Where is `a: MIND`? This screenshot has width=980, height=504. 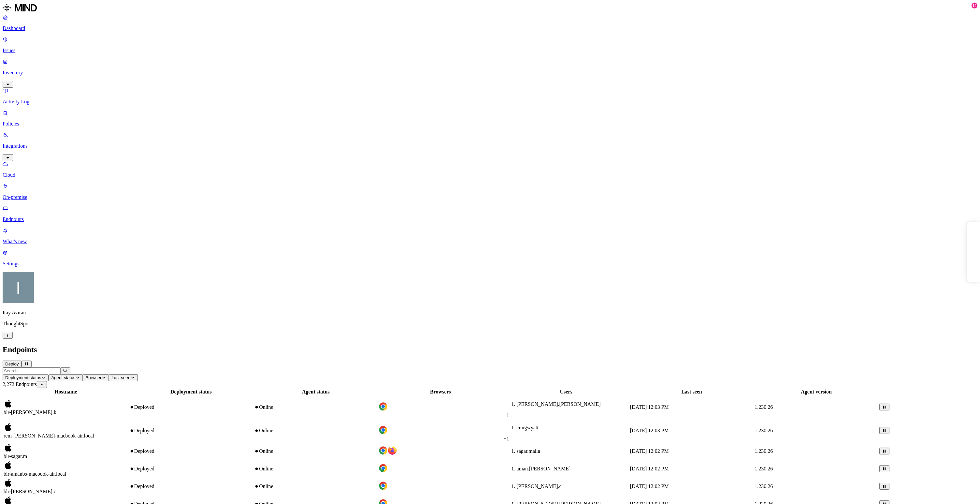 a: MIND is located at coordinates (490, 8).